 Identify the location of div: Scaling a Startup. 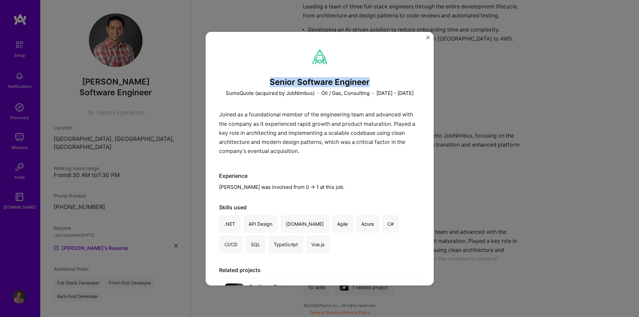
(299, 287).